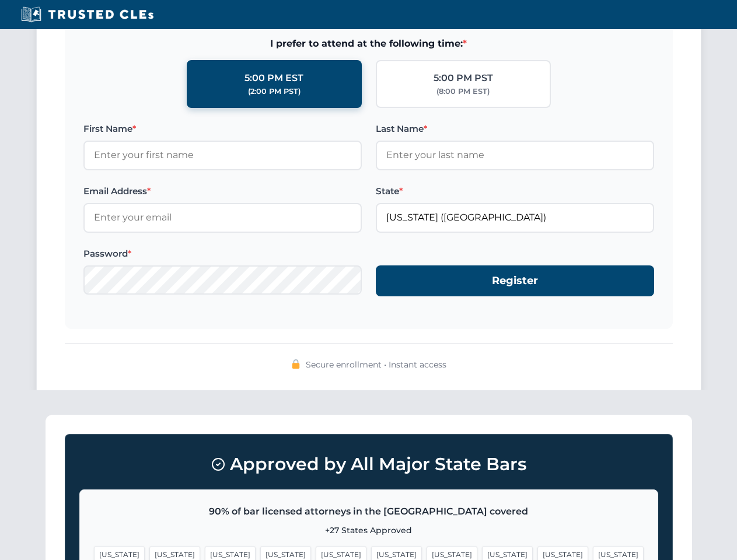  What do you see at coordinates (368, 530) in the screenshot?
I see `p: +27 States Approved` at bounding box center [368, 530].